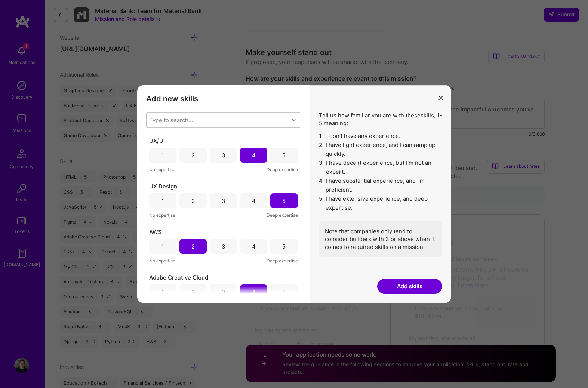 Image resolution: width=588 pixels, height=388 pixels. What do you see at coordinates (294, 194) in the screenshot?
I see `div: modal` at bounding box center [294, 194].